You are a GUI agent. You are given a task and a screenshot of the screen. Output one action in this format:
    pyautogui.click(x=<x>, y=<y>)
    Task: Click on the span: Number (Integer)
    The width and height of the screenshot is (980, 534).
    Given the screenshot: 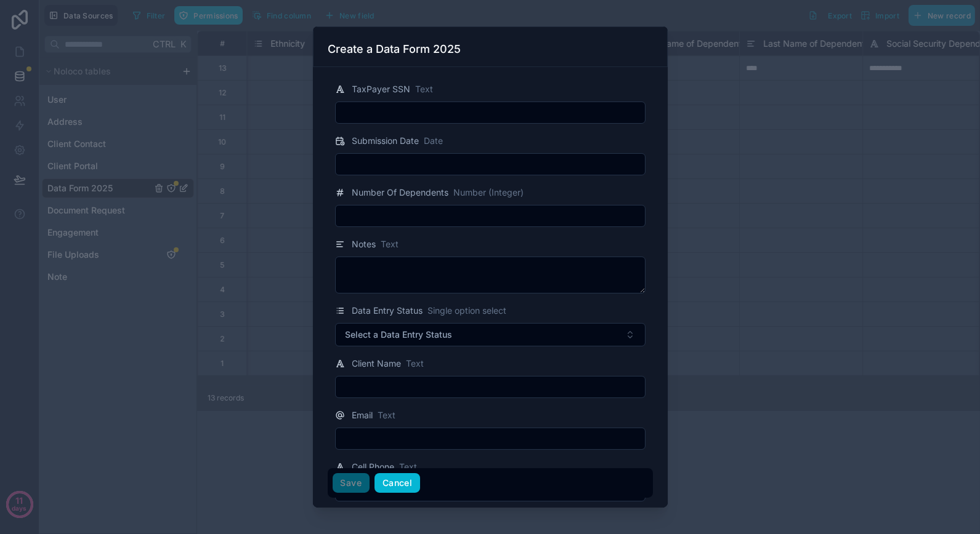 What is the action you would take?
    pyautogui.click(x=489, y=193)
    